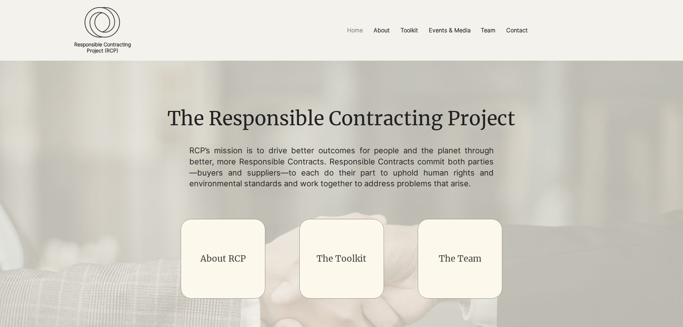  Describe the element at coordinates (517, 30) in the screenshot. I see `p: Contact` at that location.